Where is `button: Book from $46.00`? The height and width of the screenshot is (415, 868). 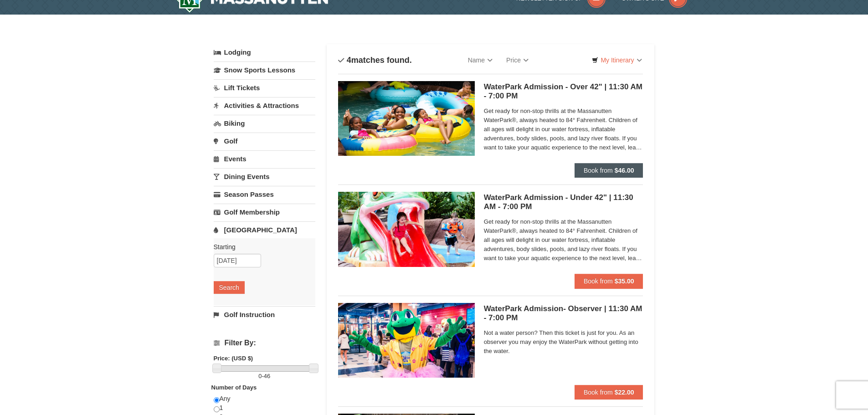
button: Book from $46.00 is located at coordinates (609, 171).